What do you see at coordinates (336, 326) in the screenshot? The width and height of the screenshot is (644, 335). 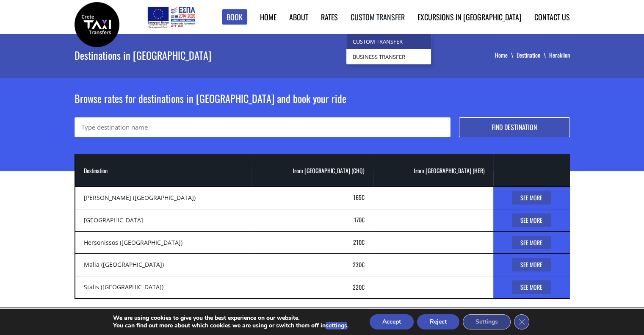 I see `button: settings` at bounding box center [336, 326].